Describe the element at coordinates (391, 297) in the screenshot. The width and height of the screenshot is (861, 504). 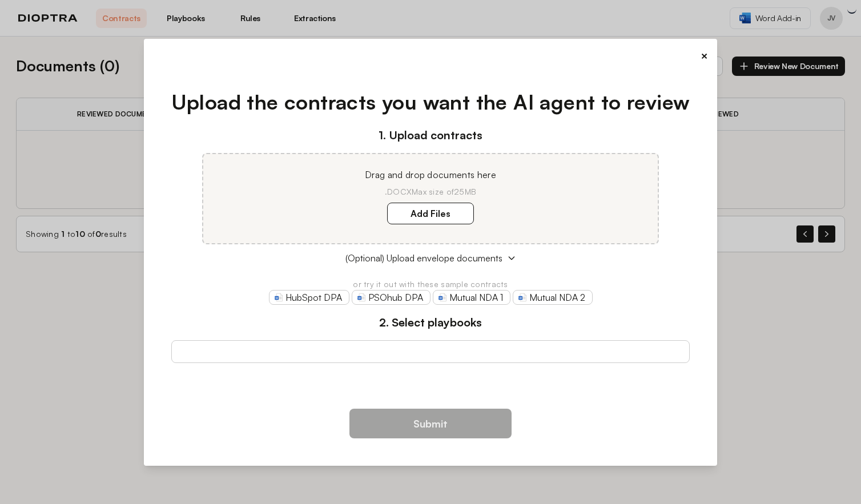
I see `a: PSOhub DPA` at that location.